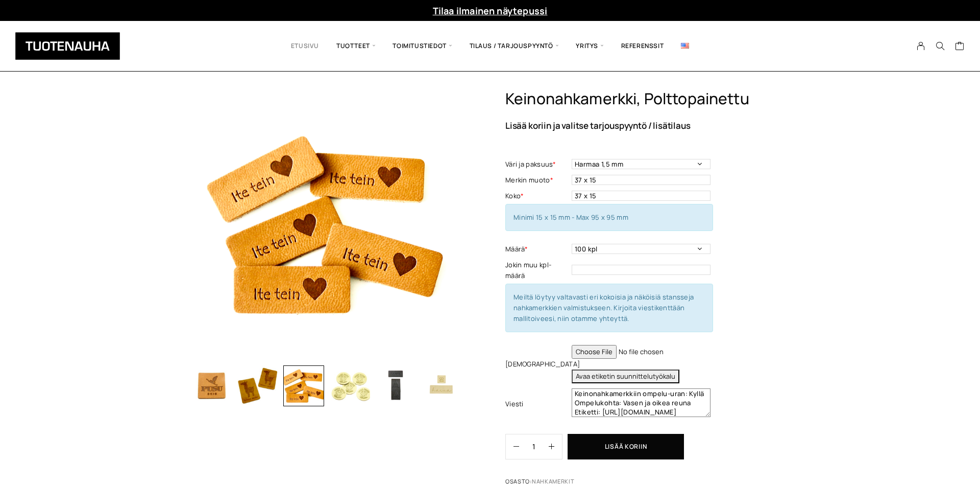  What do you see at coordinates (395, 386) in the screenshot?
I see `img: Keinonahkamerkki, polttopainettu 5` at bounding box center [395, 386].